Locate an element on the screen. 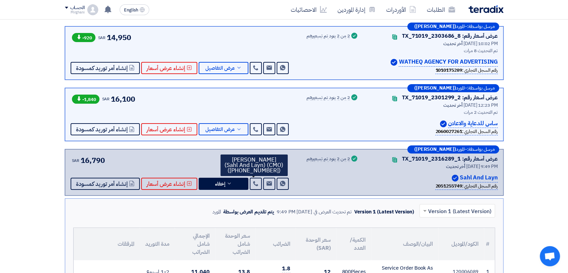  div: Mirghani is located at coordinates (75, 12).